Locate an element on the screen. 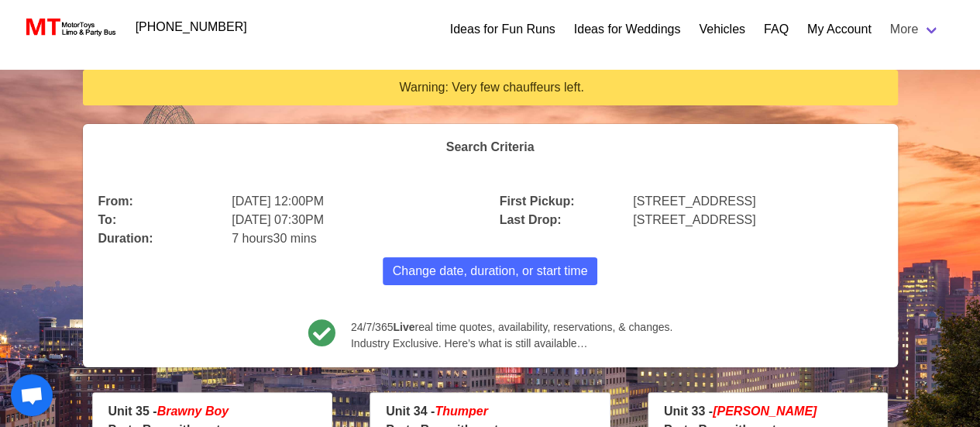  h4: Search Criteria is located at coordinates (491, 146).